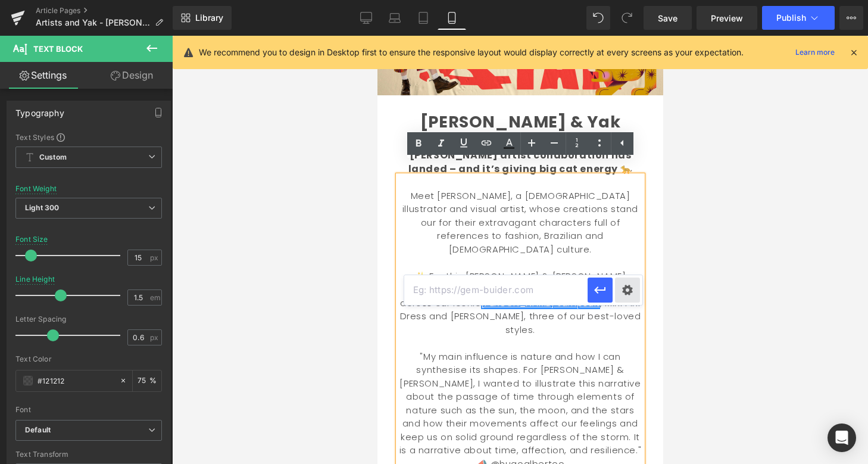 This screenshot has width=868, height=464. Describe the element at coordinates (132, 75) in the screenshot. I see `a: Design` at that location.